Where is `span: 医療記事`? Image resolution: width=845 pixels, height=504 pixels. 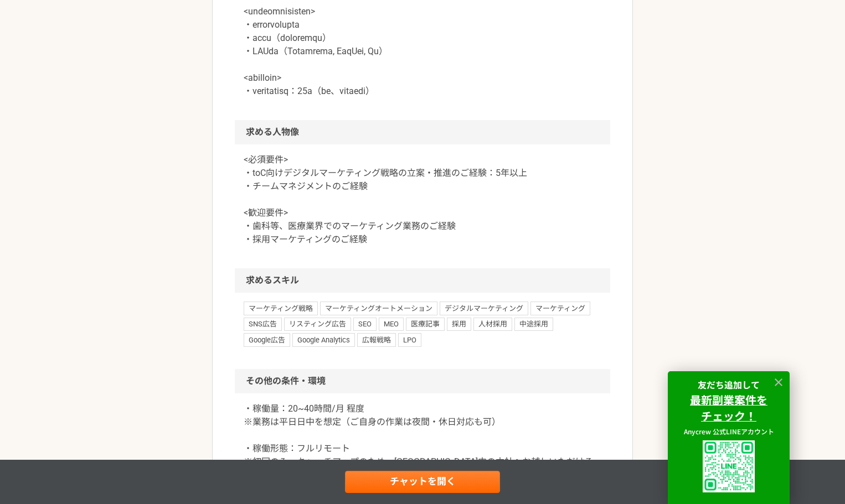
span: 医療記事 is located at coordinates (425, 324).